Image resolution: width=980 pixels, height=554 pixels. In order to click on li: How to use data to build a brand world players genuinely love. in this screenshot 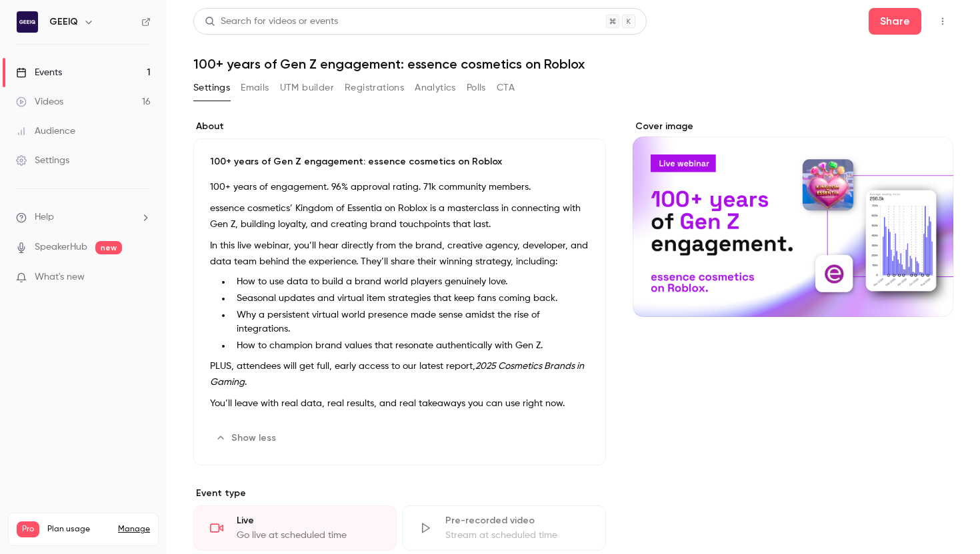, I will do `click(410, 282)`.